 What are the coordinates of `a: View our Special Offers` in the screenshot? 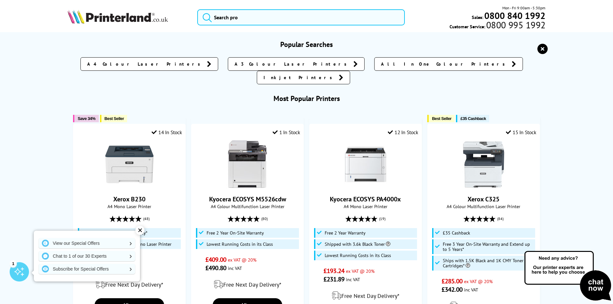 It's located at (87, 243).